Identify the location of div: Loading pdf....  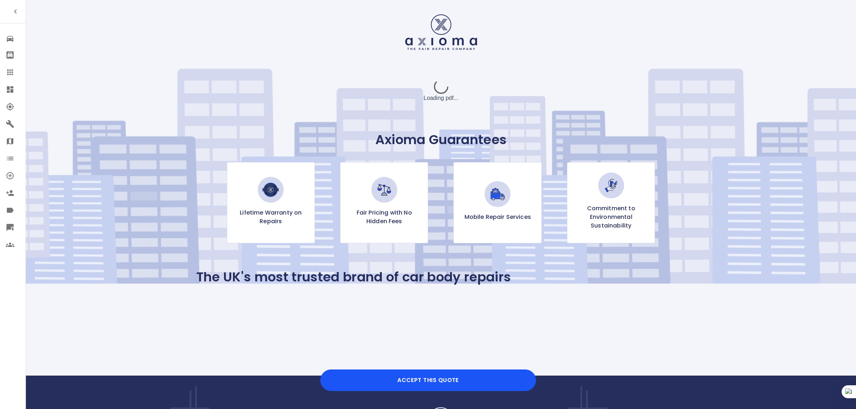
(441, 91).